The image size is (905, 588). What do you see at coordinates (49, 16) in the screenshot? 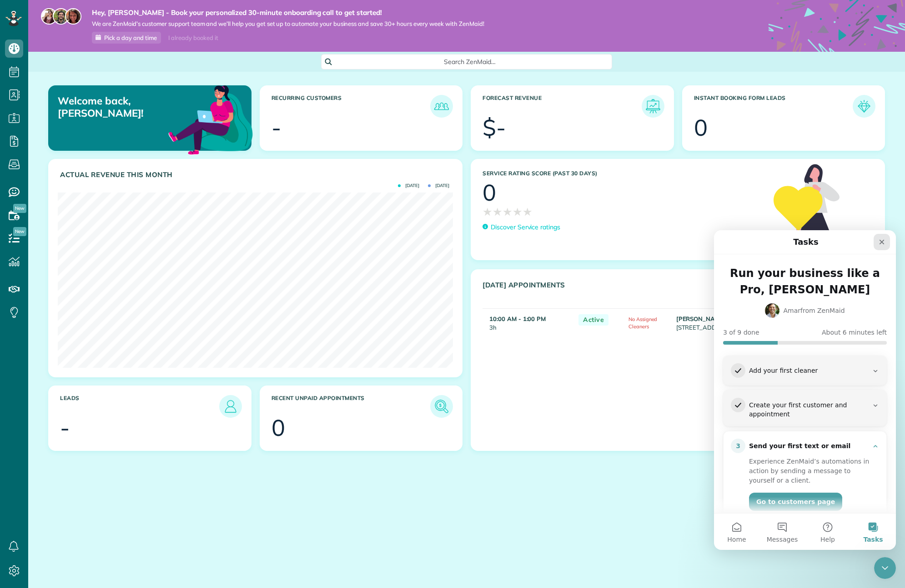
I see `img: maria-72a9807cf96188c08ef61303f053569d2e2a8a1cde33d635c8a3ac13582a053d.jpg` at bounding box center [49, 16].